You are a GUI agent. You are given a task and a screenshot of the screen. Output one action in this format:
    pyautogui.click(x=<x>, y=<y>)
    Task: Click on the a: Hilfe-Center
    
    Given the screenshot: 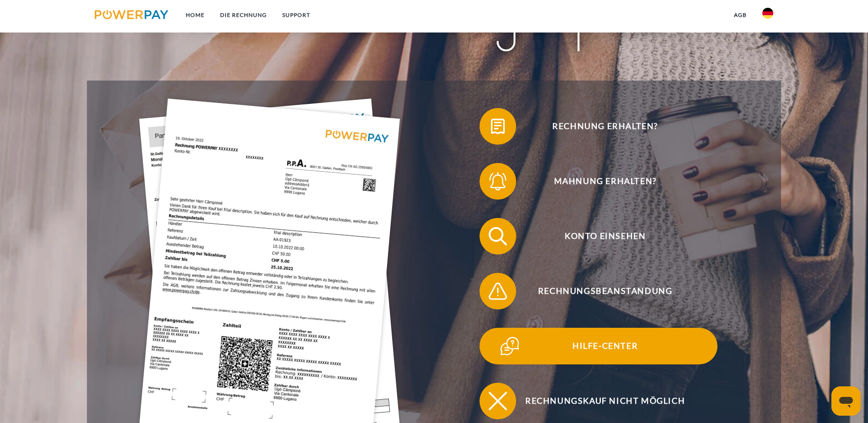 What is the action you would take?
    pyautogui.click(x=599, y=346)
    